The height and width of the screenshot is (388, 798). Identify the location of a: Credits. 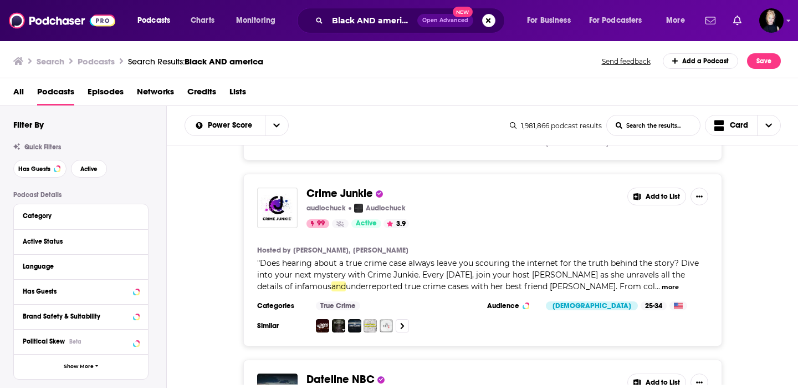
(202, 94).